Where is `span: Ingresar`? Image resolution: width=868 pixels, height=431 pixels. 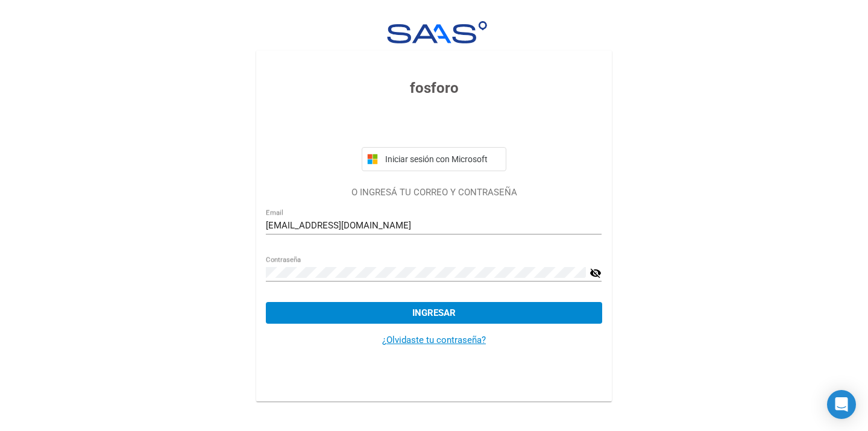
span: Ingresar is located at coordinates (434, 312).